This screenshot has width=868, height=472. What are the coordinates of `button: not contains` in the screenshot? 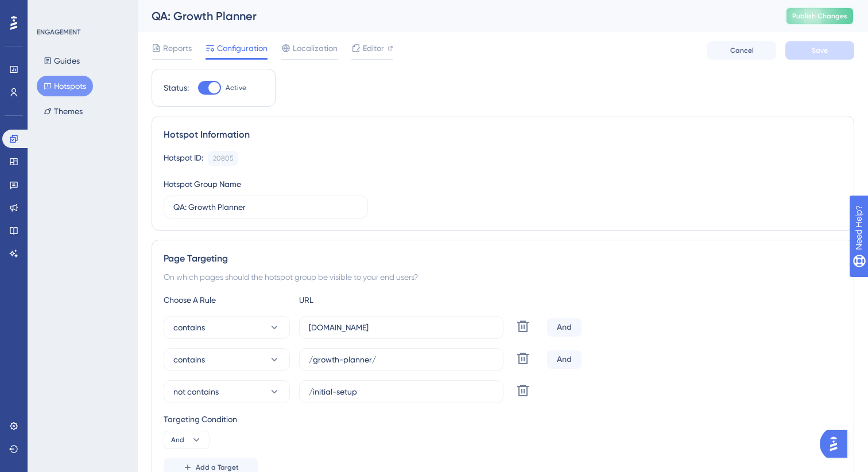 It's located at (227, 392).